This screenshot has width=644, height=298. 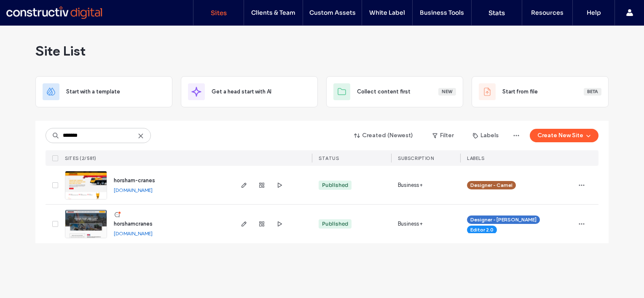 What do you see at coordinates (384, 92) in the screenshot?
I see `span: Collect content first` at bounding box center [384, 92].